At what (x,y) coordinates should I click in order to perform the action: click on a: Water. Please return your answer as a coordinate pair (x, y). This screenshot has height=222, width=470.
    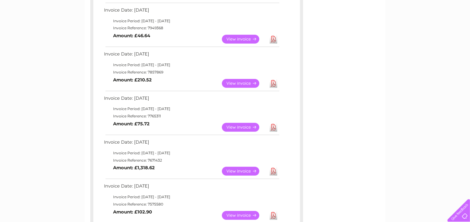
    Looking at the image, I should click on (369, 28).